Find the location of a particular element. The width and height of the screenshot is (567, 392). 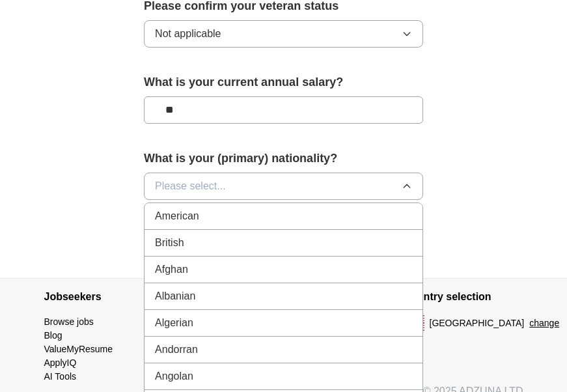

button: Please select... is located at coordinates (283, 186).